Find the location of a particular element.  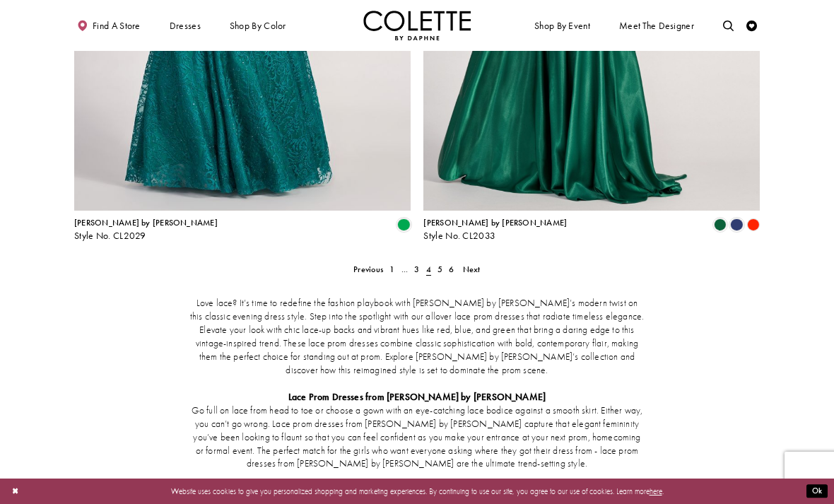

span: Shop By Event is located at coordinates (562, 26).